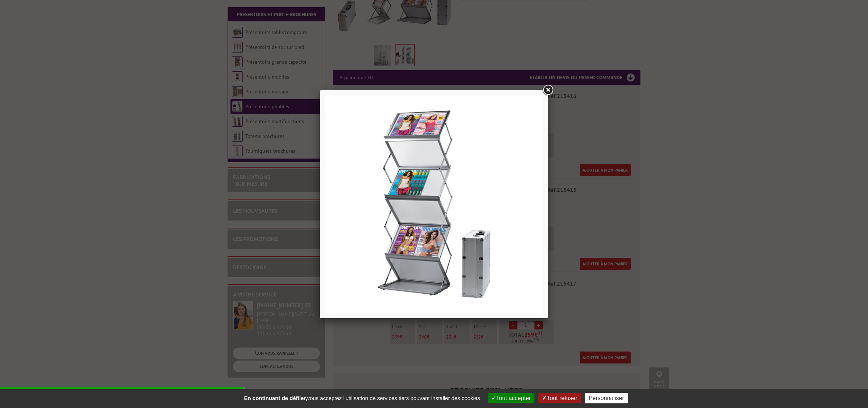 The width and height of the screenshot is (868, 408). I want to click on button: Tout refuser, so click(560, 398).